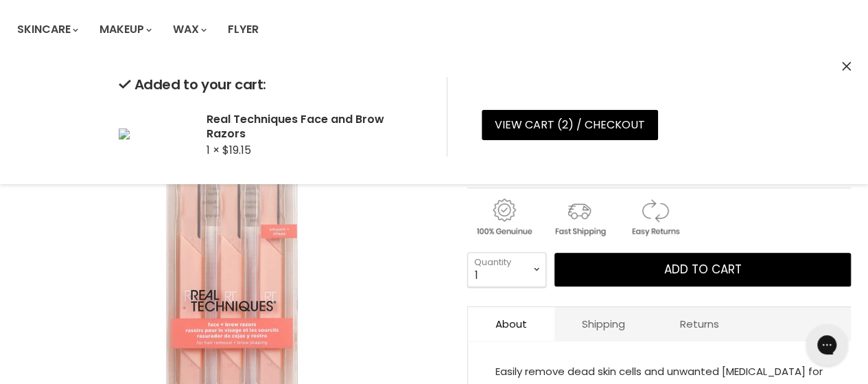 The height and width of the screenshot is (384, 868). I want to click on span: $19.15, so click(237, 150).